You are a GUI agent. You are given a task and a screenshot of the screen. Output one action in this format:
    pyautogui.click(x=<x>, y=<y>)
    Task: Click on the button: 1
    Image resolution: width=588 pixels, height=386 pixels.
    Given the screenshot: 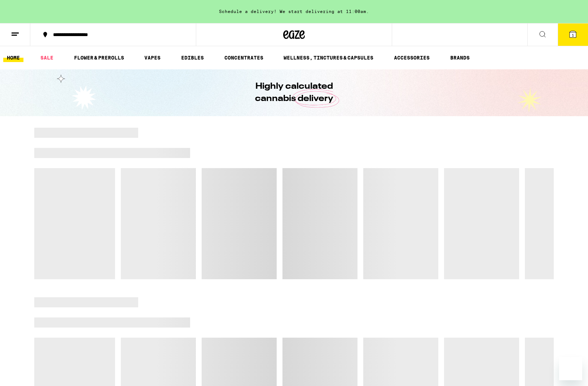 What is the action you would take?
    pyautogui.click(x=573, y=34)
    